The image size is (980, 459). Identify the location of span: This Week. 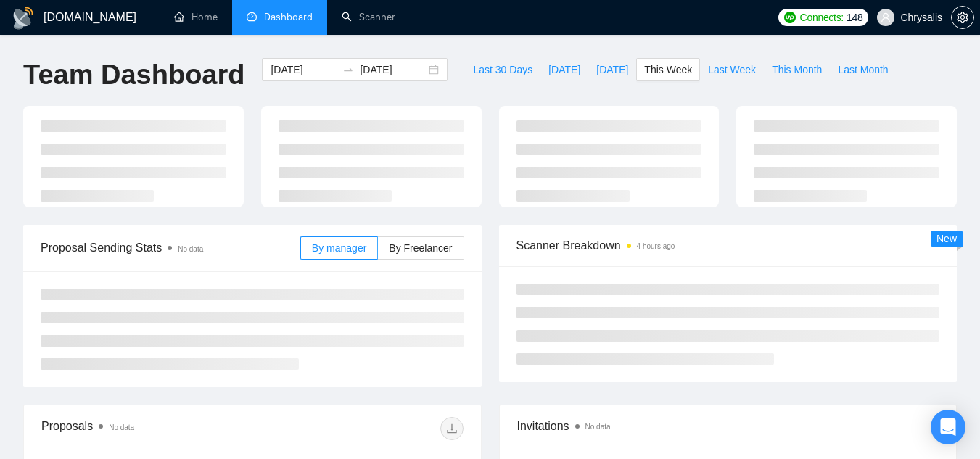
(668, 70).